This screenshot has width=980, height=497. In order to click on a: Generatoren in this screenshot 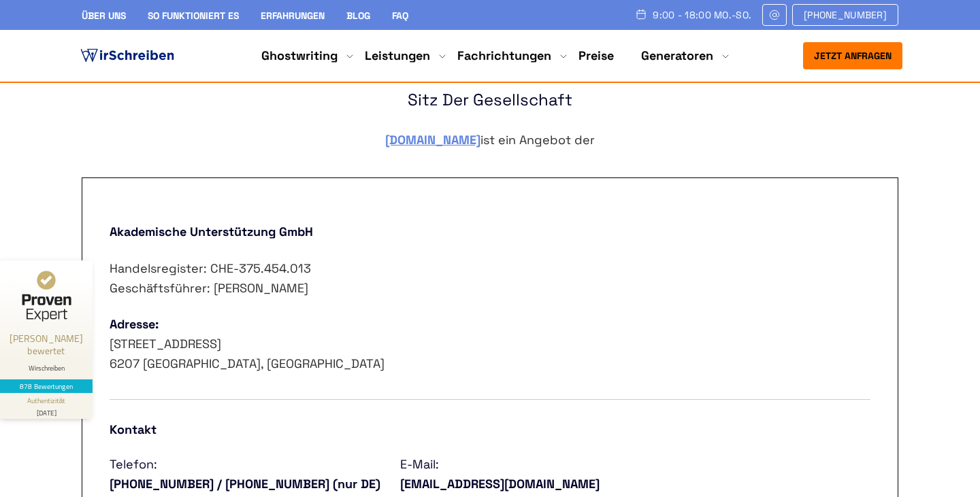, I will do `click(677, 55)`.